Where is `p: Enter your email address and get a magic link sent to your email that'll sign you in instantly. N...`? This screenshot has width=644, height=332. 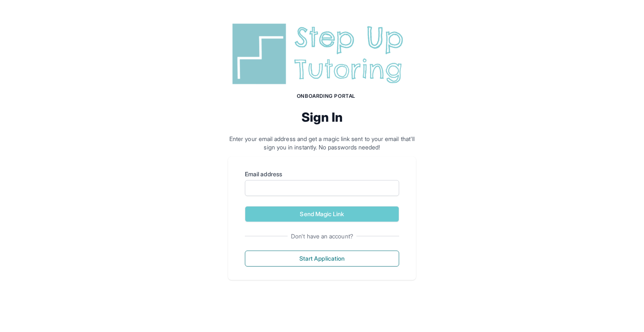
p: Enter your email address and get a magic link sent to your email that'll sign you in instantly. N... is located at coordinates (322, 143).